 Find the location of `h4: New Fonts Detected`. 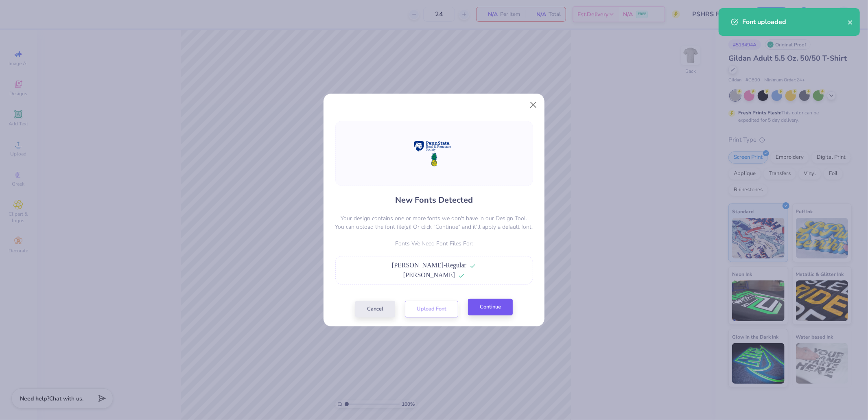

h4: New Fonts Detected is located at coordinates (434, 200).